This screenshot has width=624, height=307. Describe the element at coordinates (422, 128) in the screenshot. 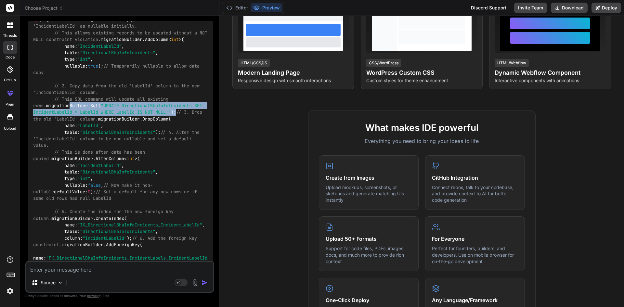

I see `h2: What makes IDE powerful` at that location.